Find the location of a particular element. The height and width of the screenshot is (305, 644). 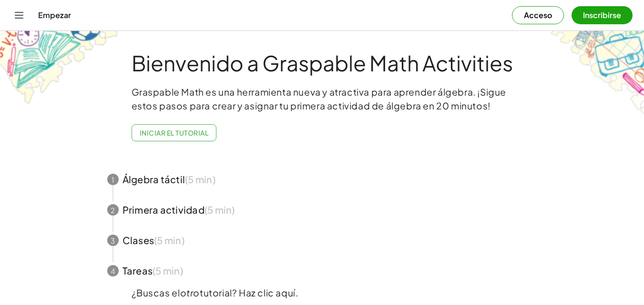

button: Iniciar el tutorial is located at coordinates (174, 133).